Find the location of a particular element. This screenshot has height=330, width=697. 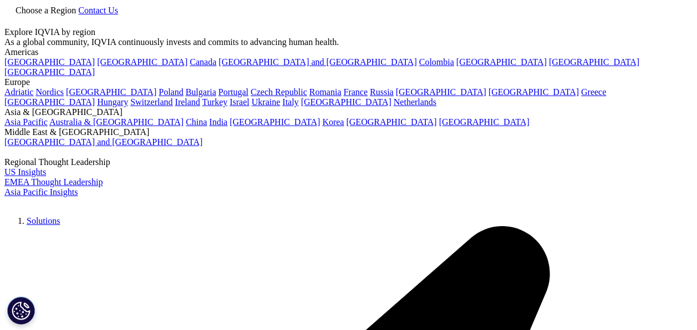

a: Italy is located at coordinates (290, 102).